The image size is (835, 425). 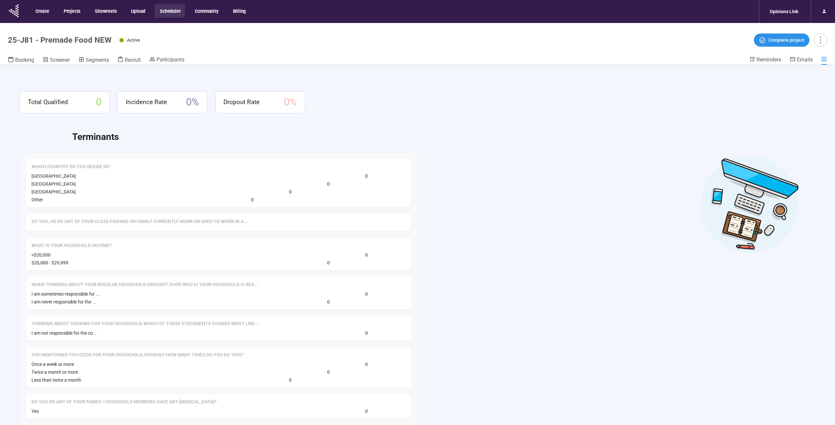 What do you see at coordinates (146, 102) in the screenshot?
I see `span: Incidence Rate` at bounding box center [146, 102].